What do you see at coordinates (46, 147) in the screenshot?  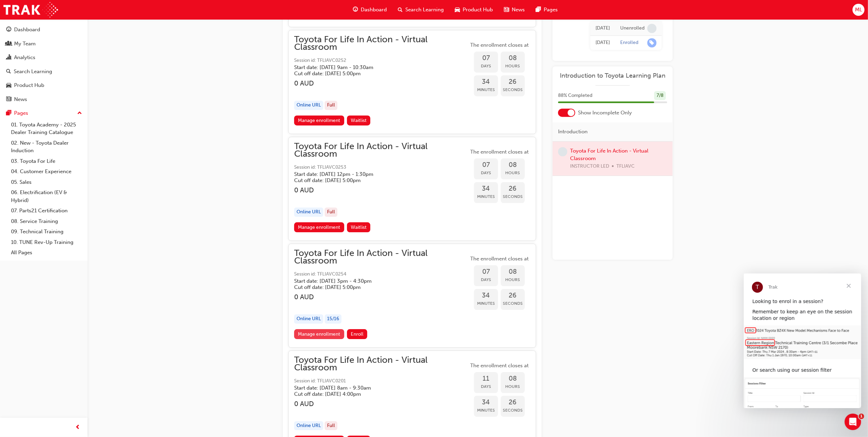 I see `a: 02. New - Toyota Dealer Induction` at bounding box center [46, 147].